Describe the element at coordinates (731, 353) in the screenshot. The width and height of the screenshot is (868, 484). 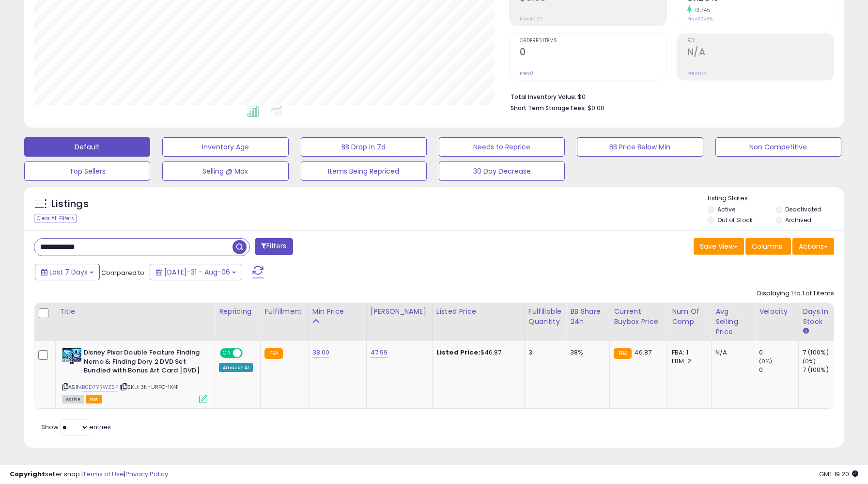
I see `div: N/A` at that location.